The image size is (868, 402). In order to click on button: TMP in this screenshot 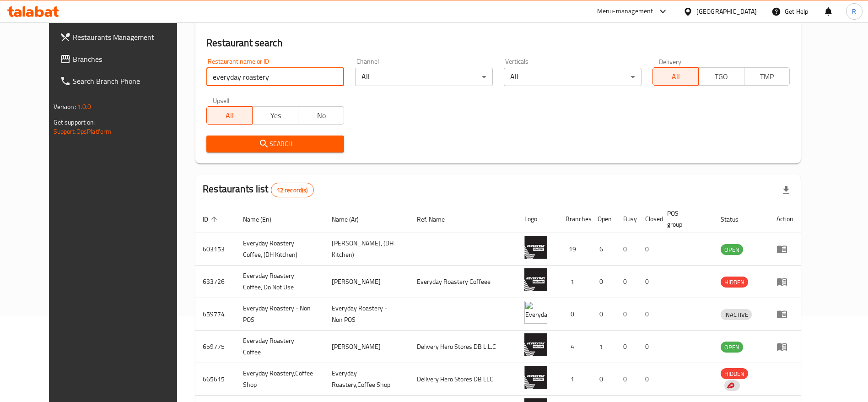, I will do `click(767, 77)`.